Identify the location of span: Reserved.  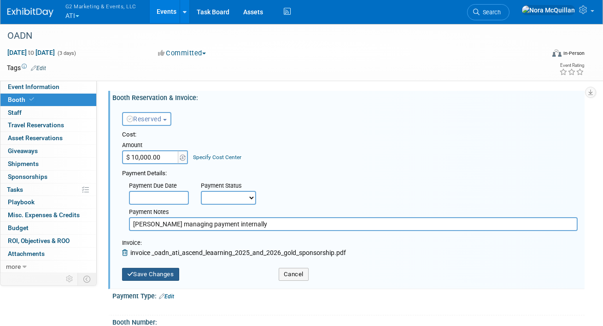
(144, 119).